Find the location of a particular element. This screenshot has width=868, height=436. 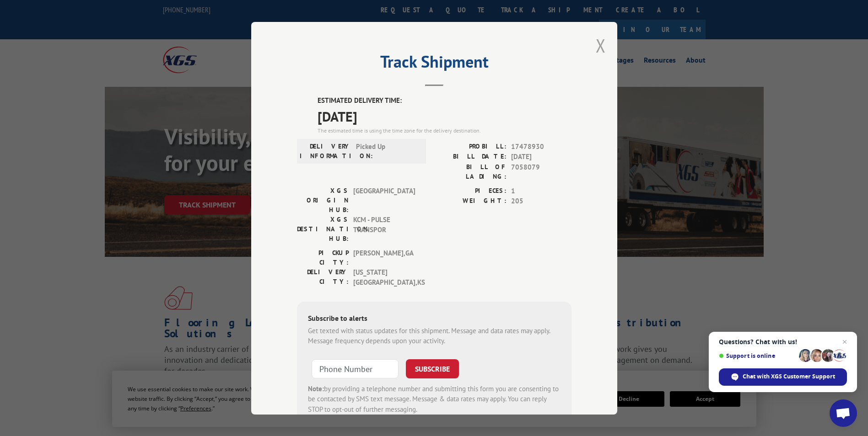

span: Questions? Chat with us! is located at coordinates (782, 342).